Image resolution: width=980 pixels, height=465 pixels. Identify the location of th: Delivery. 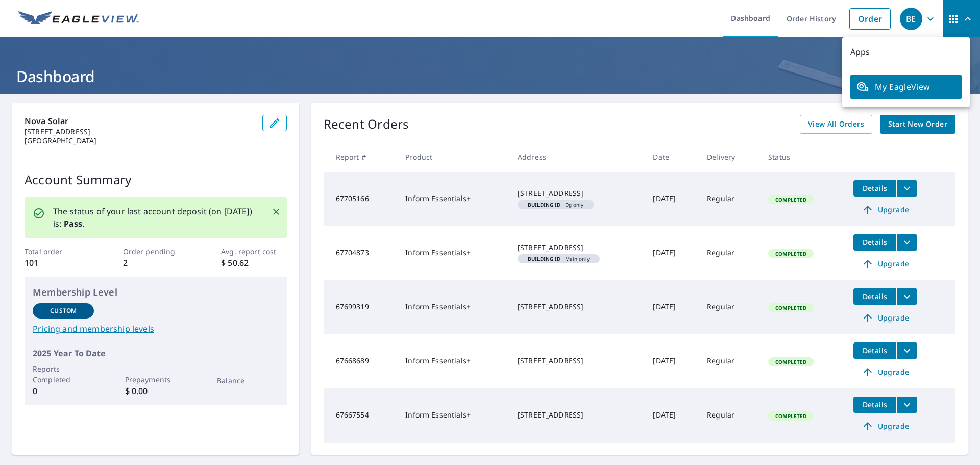
(729, 157).